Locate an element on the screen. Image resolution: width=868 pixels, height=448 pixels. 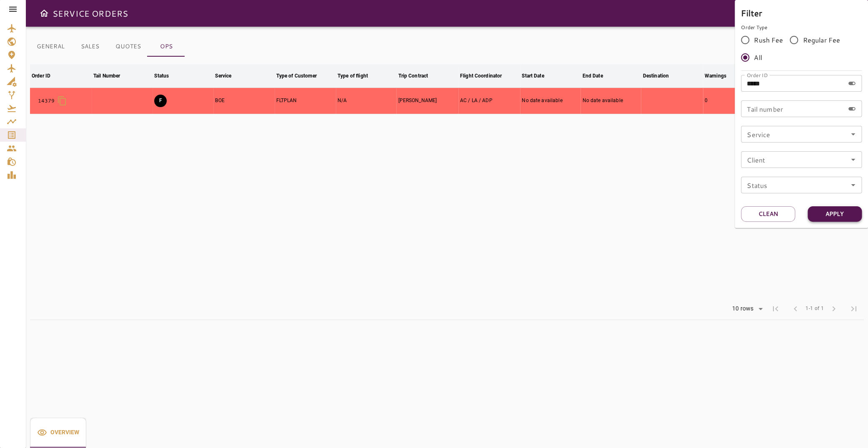
p: Order Type is located at coordinates (801, 28).